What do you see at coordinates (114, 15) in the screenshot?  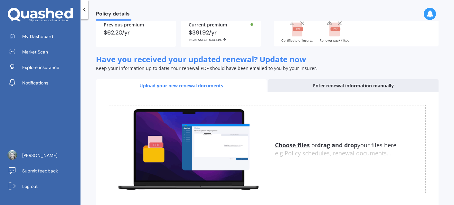 I see `span: Policy details` at bounding box center [114, 15].